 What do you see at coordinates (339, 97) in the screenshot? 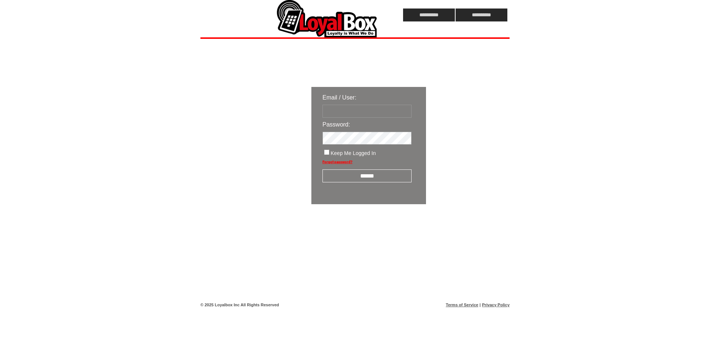
I see `span: Email / User:` at bounding box center [339, 97].